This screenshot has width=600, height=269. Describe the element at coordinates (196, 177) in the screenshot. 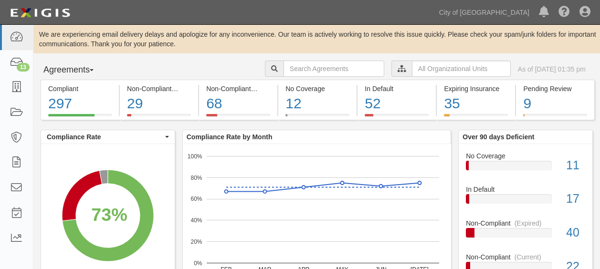

I see `text: 80%` at that location.